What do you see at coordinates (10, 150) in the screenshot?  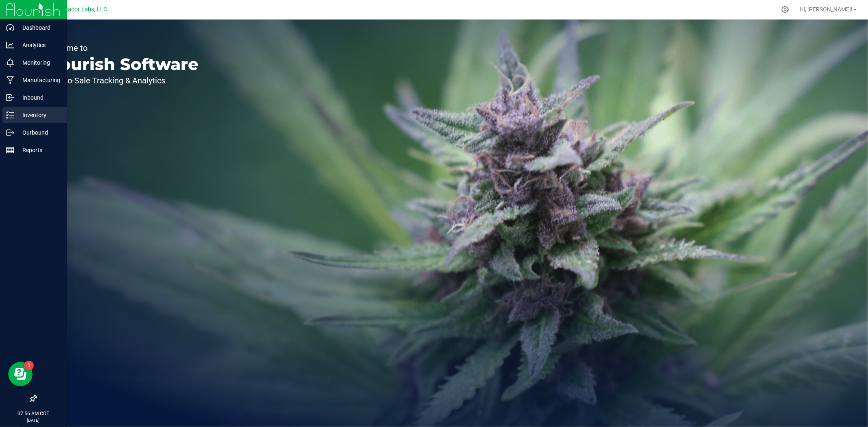 I see `inline-svg: Reports` at bounding box center [10, 150].